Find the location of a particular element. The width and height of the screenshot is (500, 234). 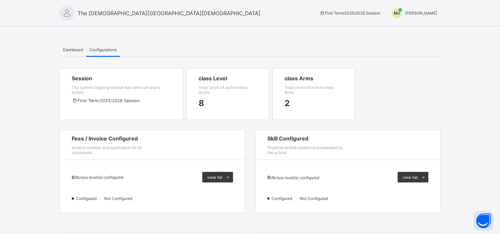

span: Session is located at coordinates (121, 78).